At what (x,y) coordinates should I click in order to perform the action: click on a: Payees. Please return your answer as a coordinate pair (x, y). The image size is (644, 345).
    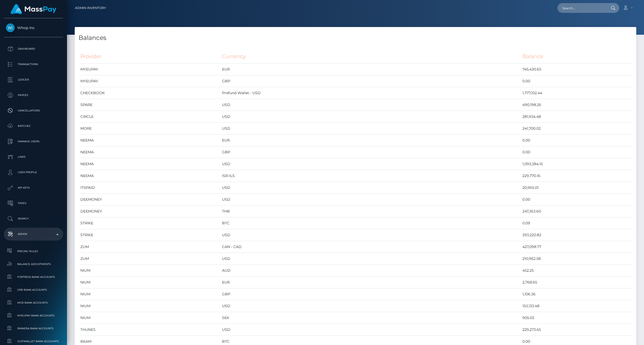
    Looking at the image, I should click on (33, 95).